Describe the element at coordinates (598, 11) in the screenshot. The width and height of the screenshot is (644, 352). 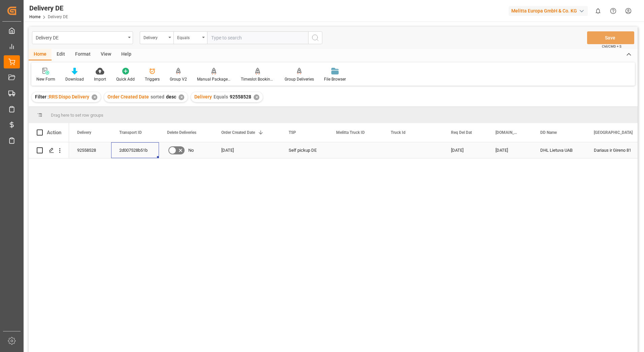
I see `button: show 0 new notifications` at that location.